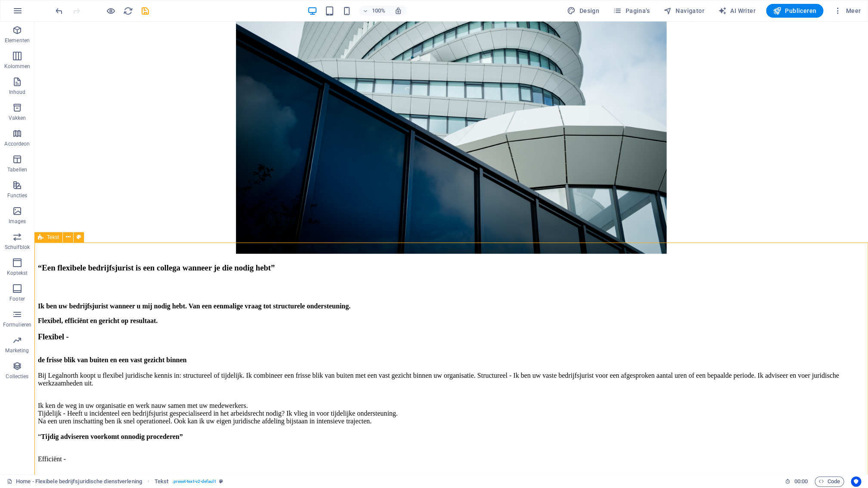 The width and height of the screenshot is (868, 488). I want to click on p: Footer, so click(17, 299).